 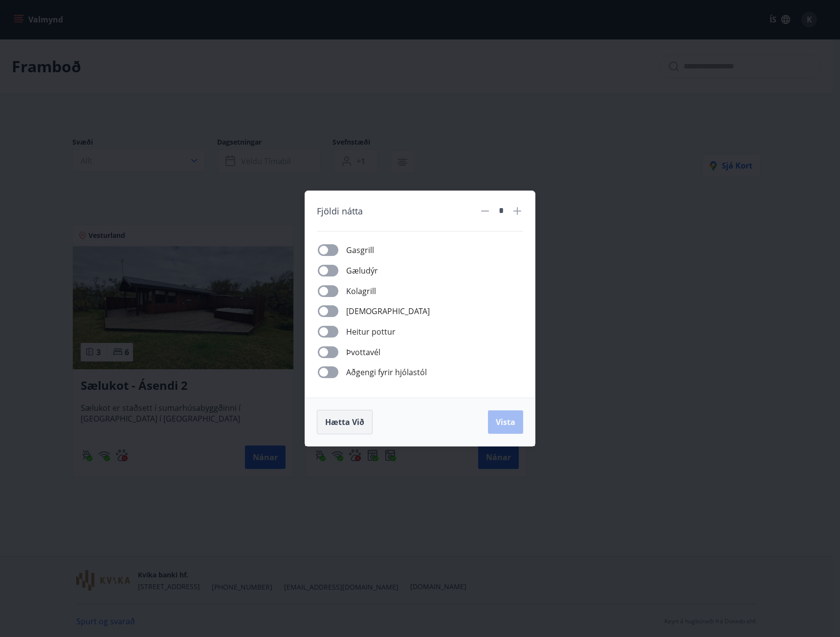 I want to click on span: Kolagrill, so click(x=361, y=291).